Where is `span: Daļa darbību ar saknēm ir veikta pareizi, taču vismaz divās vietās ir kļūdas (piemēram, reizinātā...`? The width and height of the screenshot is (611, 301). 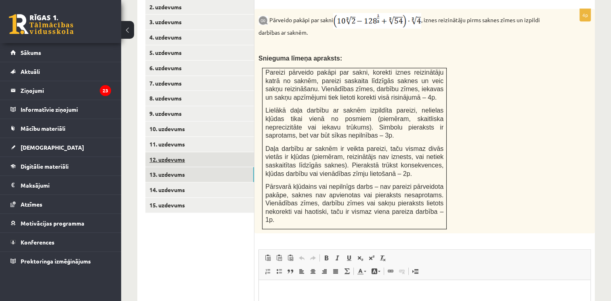 span: Daļa darbību ar saknēm ir veikta pareizi, taču vismaz divās vietās ir kļūdas (piemēram, reizinātā... is located at coordinates (354, 161).